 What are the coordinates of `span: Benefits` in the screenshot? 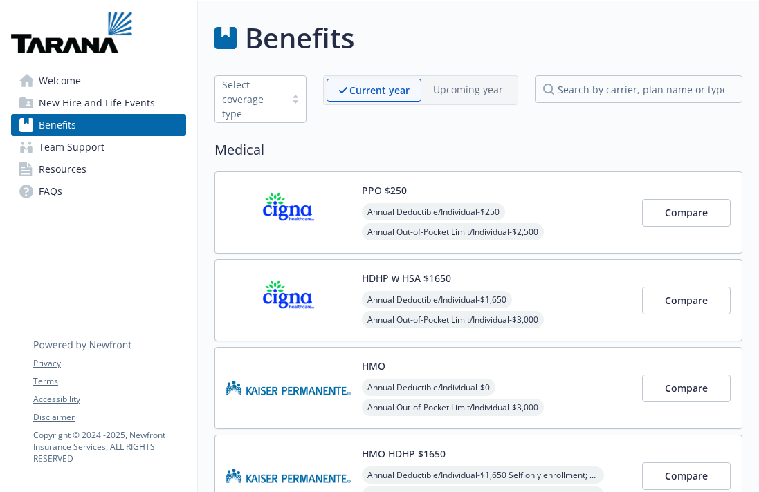 It's located at (57, 125).